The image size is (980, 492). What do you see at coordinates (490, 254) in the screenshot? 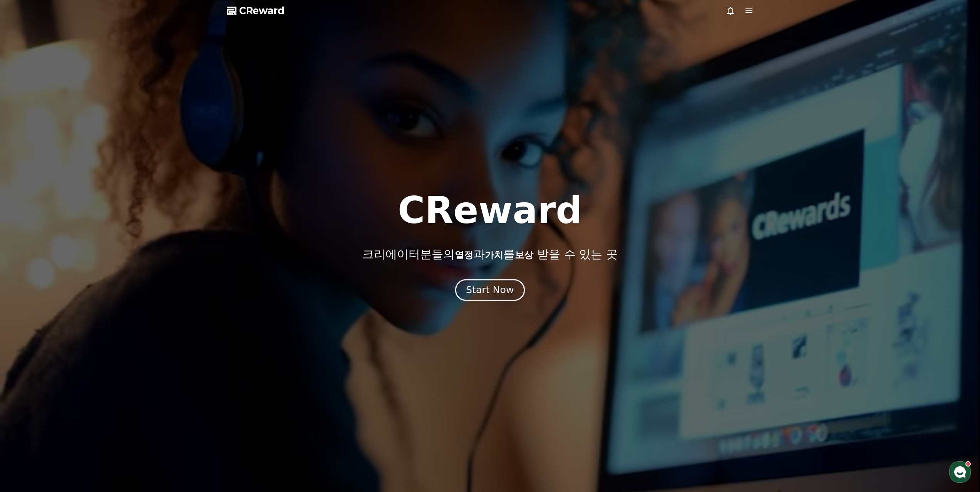
I see `p: 크리에이터분들의 과 를 받을 수 있는 곳` at bounding box center [490, 254].